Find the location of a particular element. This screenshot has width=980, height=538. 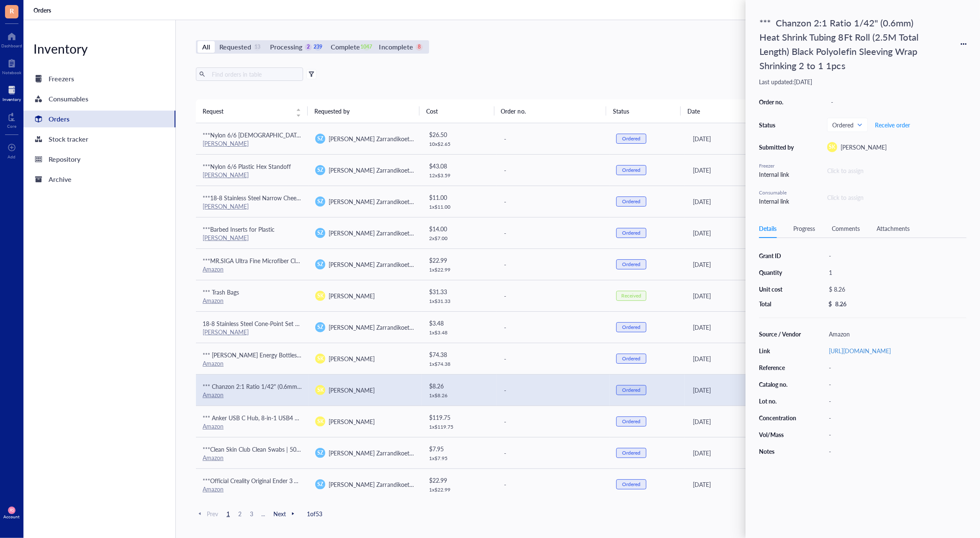

span: 1 of 53 is located at coordinates (314, 514).